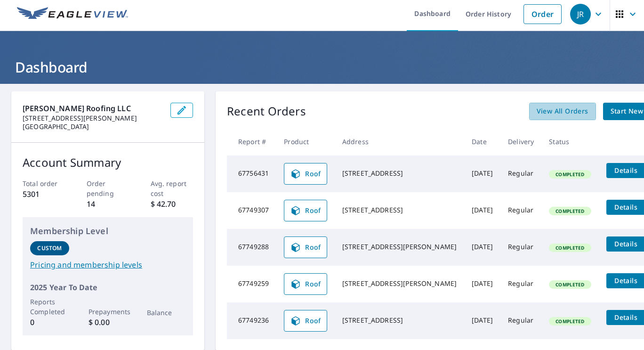  Describe the element at coordinates (108, 265) in the screenshot. I see `a: Pricing and membership levels` at that location.